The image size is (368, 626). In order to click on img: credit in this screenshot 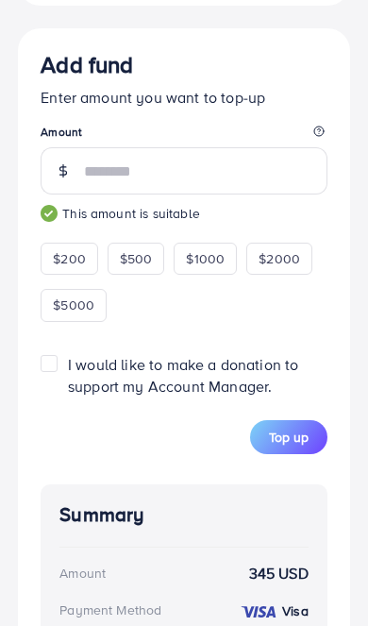, I will do `click(259, 612)`.